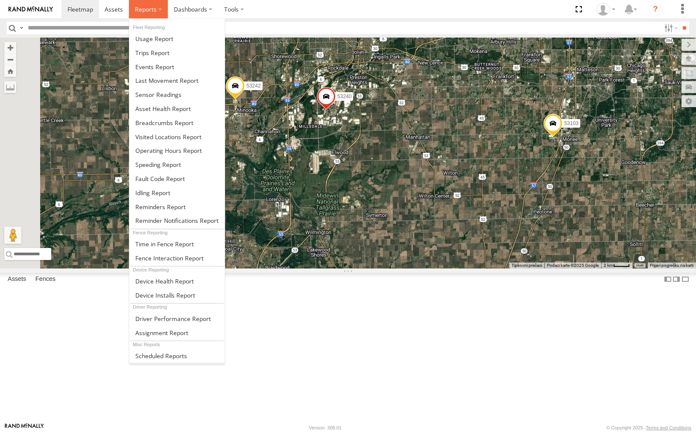  I want to click on a: Visit our Website, so click(24, 428).